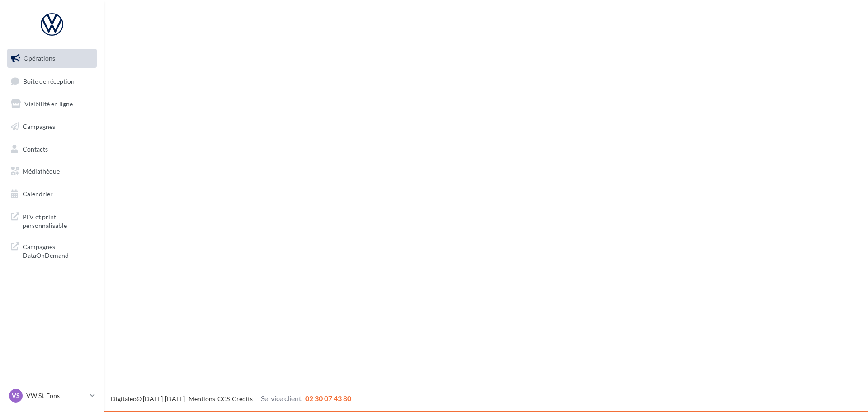 This screenshot has height=412, width=868. Describe the element at coordinates (243, 398) in the screenshot. I see `a: Crédits` at that location.